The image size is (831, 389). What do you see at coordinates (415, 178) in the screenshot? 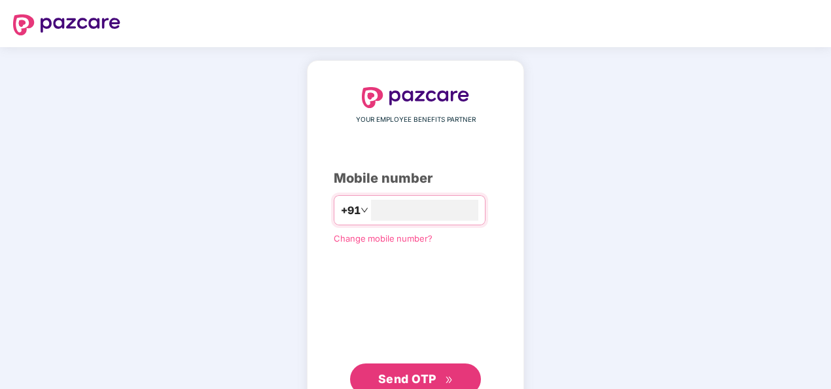
I see `div: Mobile number` at bounding box center [415, 178].